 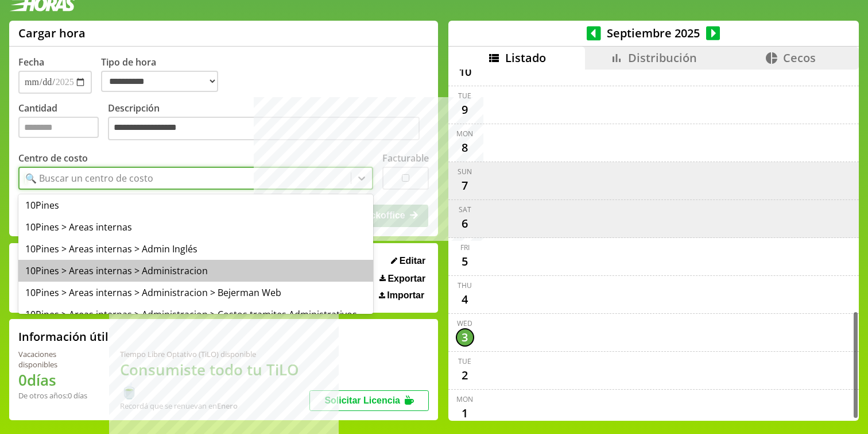 What do you see at coordinates (58, 127) in the screenshot?
I see `input: Cantidad` at bounding box center [58, 127].